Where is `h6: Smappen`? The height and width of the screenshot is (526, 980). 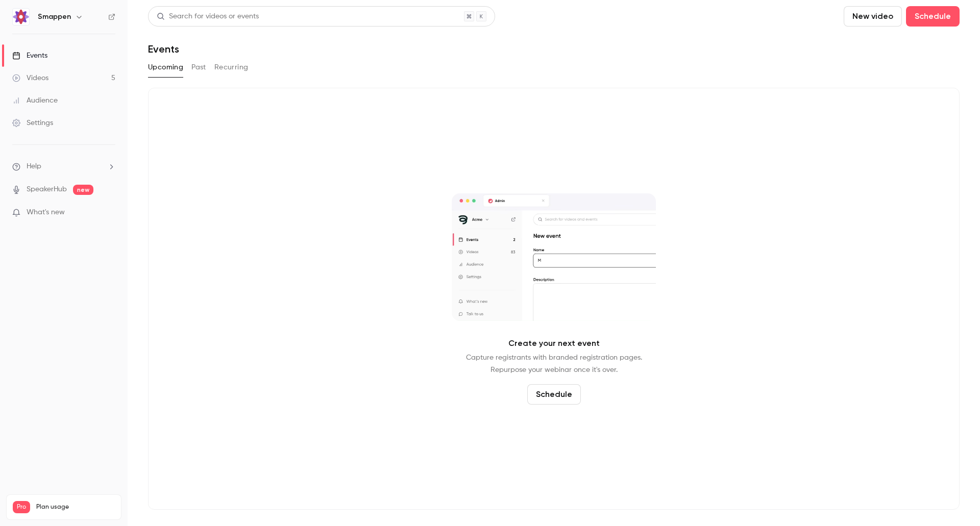
h6: Smappen is located at coordinates (54, 17).